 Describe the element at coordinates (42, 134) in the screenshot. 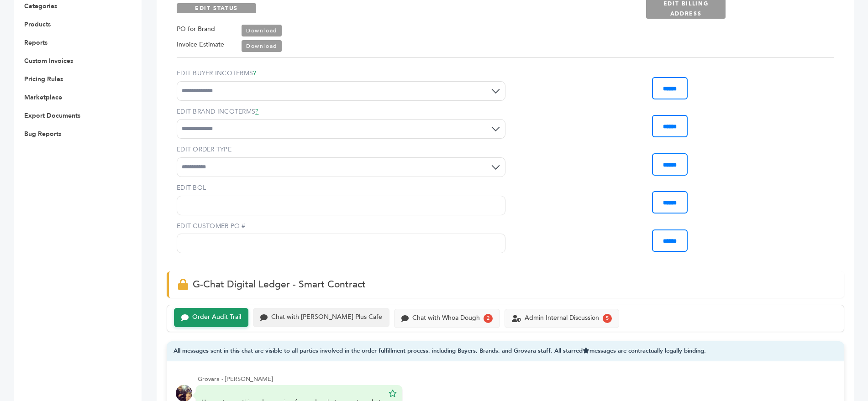

I see `a: Bug Reports` at that location.